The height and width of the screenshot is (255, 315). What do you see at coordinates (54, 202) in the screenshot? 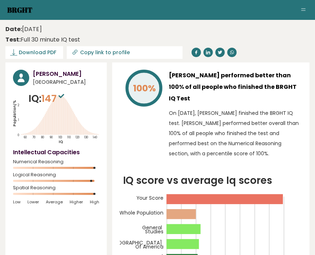
I see `span: Average` at bounding box center [54, 202].